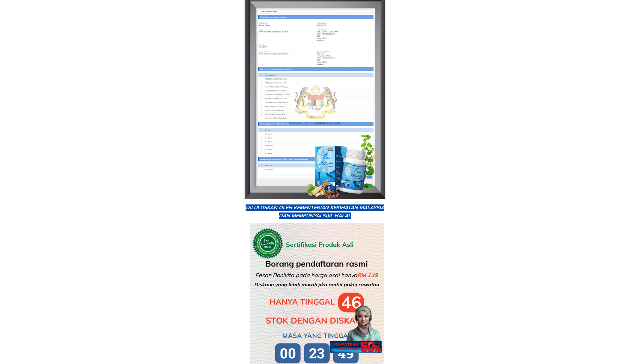  I want to click on span: Diluluskan oleh Kementerian Kesihatan Malaysia dan mempunyai sijil Halal, so click(315, 212).